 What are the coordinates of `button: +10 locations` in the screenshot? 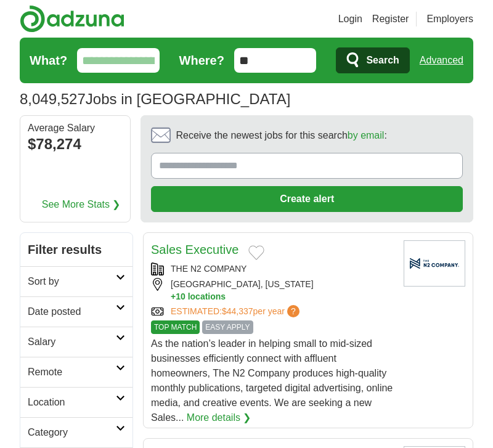 It's located at (283, 296).